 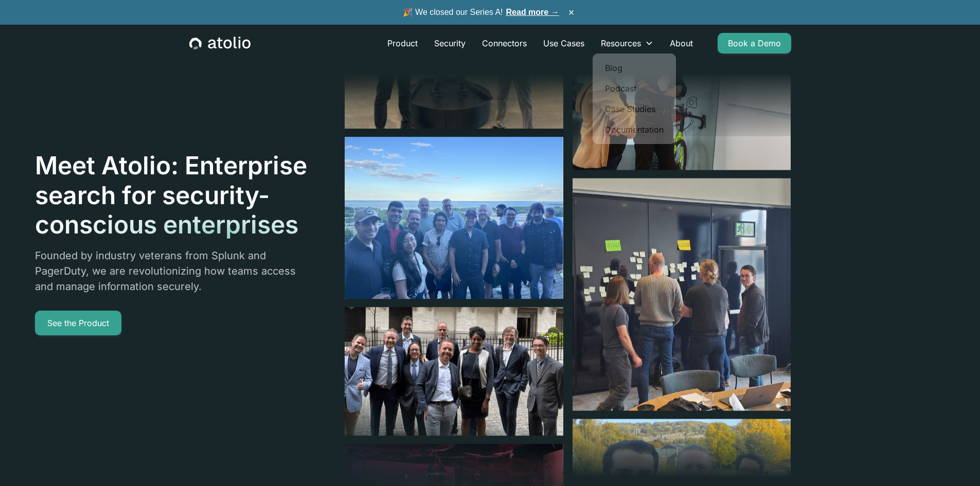 I want to click on a: Use Cases, so click(x=564, y=43).